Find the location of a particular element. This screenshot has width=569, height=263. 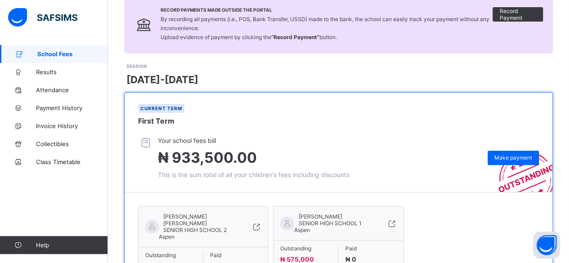

span: ₦ 933,500.00 is located at coordinates (207, 157).